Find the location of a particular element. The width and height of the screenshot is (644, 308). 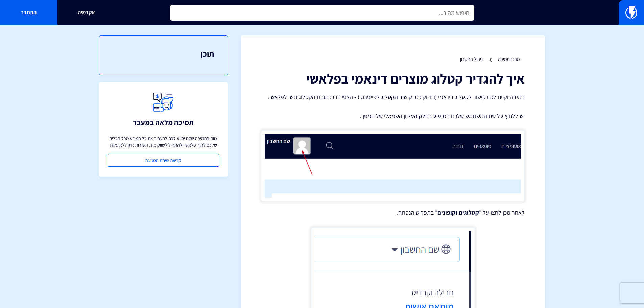

a: ניהול החשבון is located at coordinates (471, 59).